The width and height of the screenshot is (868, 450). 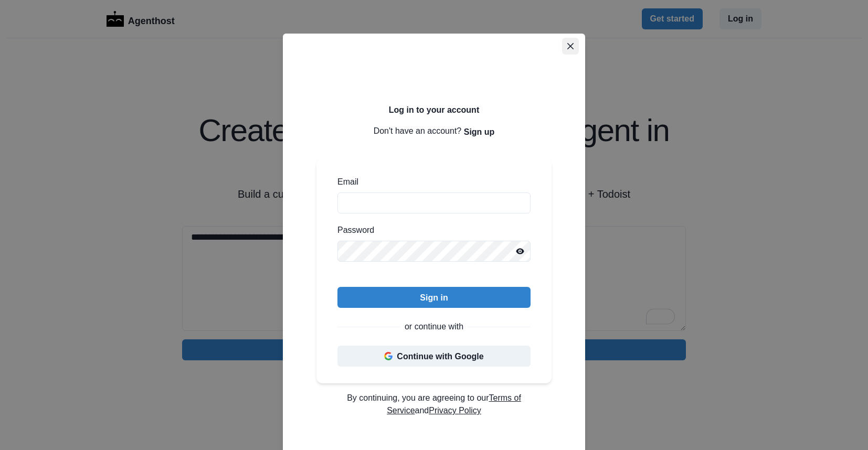 What do you see at coordinates (431, 182) in the screenshot?
I see `label: Email` at bounding box center [431, 182].